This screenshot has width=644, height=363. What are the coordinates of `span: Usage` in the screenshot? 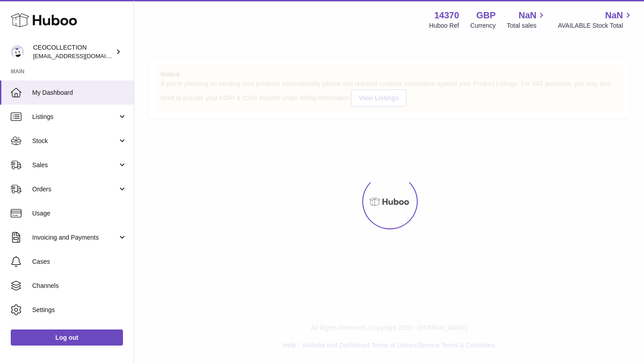 It's located at (80, 213).